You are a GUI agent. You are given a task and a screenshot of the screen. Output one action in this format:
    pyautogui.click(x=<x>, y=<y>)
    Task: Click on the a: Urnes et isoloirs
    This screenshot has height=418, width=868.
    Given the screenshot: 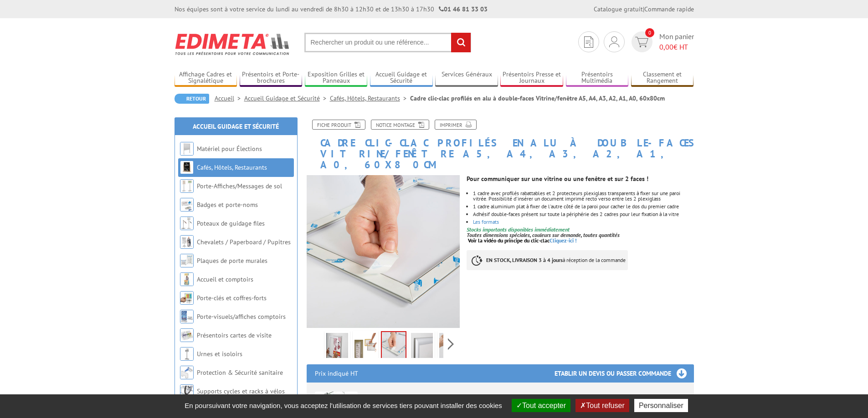 What is the action you would take?
    pyautogui.click(x=220, y=354)
    